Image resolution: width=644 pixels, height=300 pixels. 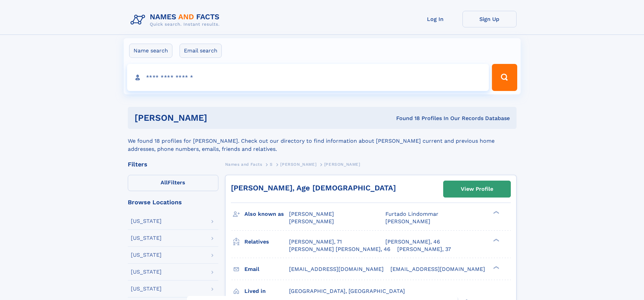 I want to click on a: Names and Facts, so click(x=244, y=164).